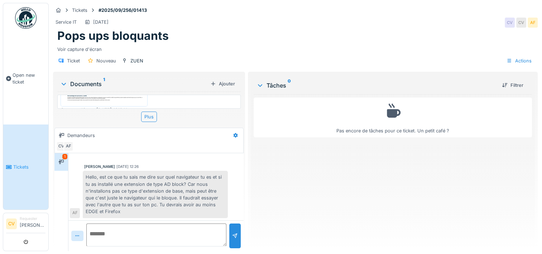  Describe the element at coordinates (376, 85) in the screenshot. I see `div: Tâches` at that location.